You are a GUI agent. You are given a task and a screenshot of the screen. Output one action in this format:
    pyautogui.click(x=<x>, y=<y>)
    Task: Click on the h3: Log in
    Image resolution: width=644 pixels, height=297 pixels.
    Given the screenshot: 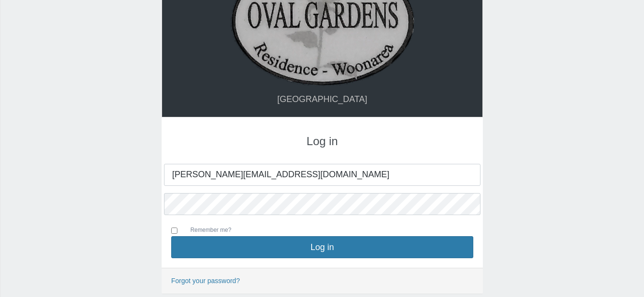 What is the action you would take?
    pyautogui.click(x=322, y=141)
    